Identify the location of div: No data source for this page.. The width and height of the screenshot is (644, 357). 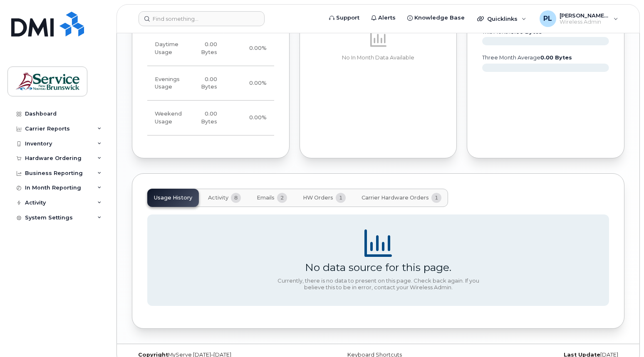
(378, 267).